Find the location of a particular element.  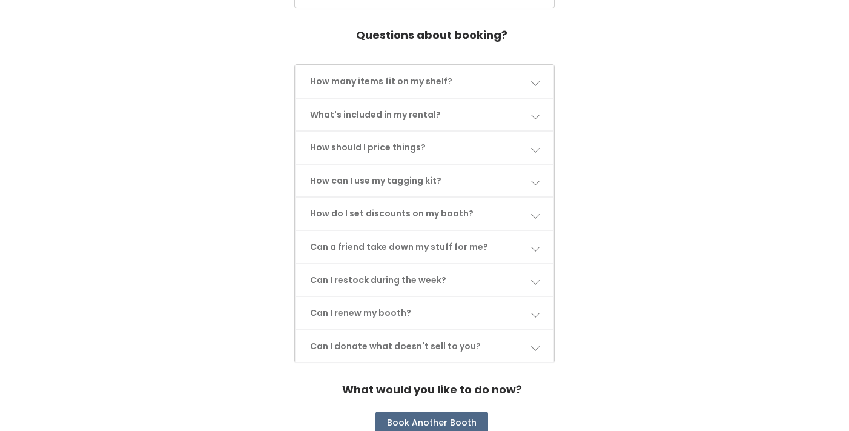

a: How should I price things? is located at coordinates (425, 147).